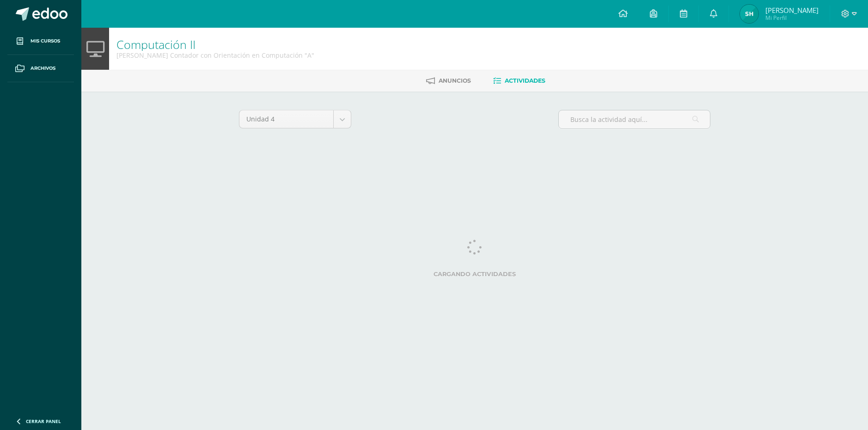 The height and width of the screenshot is (430, 868). What do you see at coordinates (44, 421) in the screenshot?
I see `span: Cerrar panel` at bounding box center [44, 421].